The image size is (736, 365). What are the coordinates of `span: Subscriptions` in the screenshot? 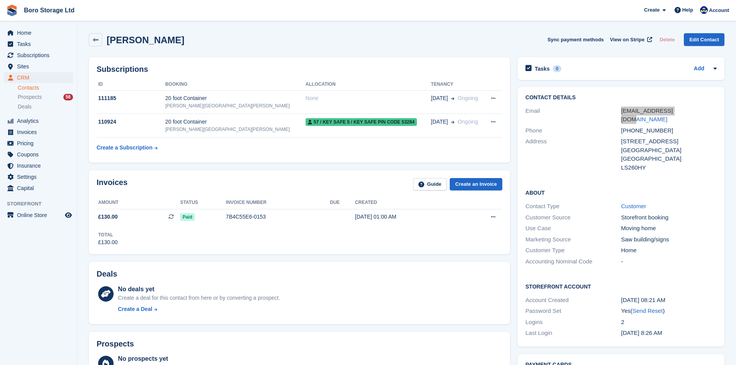 It's located at (40, 55).